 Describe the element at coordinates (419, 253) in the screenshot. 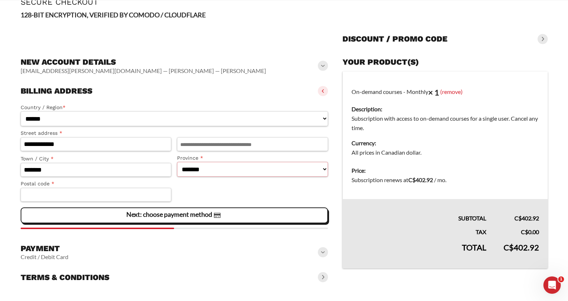

I see `th: Total` at that location.